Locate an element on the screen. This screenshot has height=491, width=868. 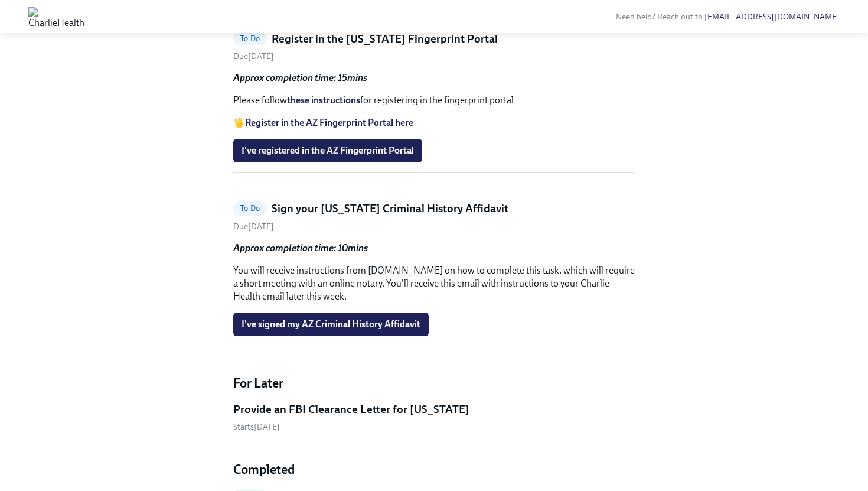
span: Need help? Reach out to is located at coordinates (728, 17).